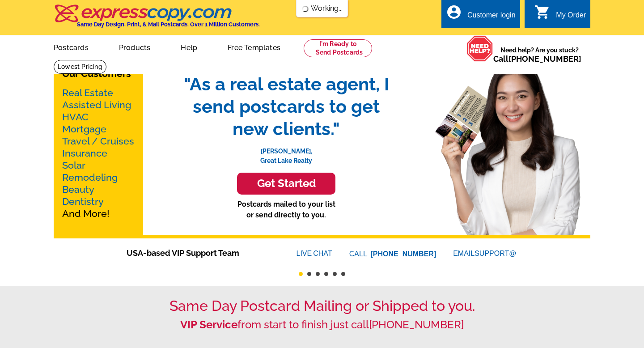 This screenshot has height=348, width=644. What do you see at coordinates (98, 140) in the screenshot?
I see `a: Travel / Cruises` at bounding box center [98, 140].